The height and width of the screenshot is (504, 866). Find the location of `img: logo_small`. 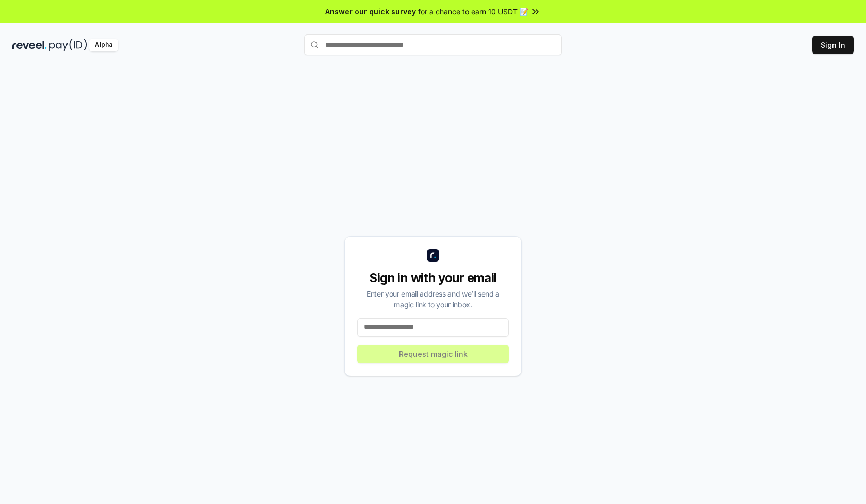

img: logo_small is located at coordinates (433, 256).